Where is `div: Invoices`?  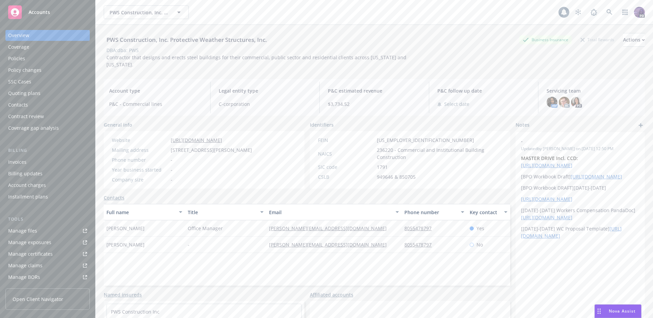
div: Invoices is located at coordinates (17, 162).